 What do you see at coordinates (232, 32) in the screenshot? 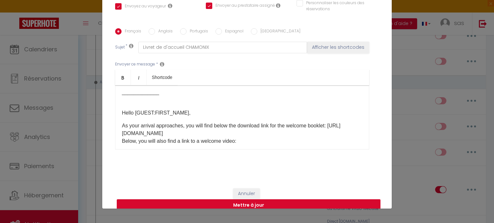
I see `label: Espagnol` at bounding box center [232, 32].